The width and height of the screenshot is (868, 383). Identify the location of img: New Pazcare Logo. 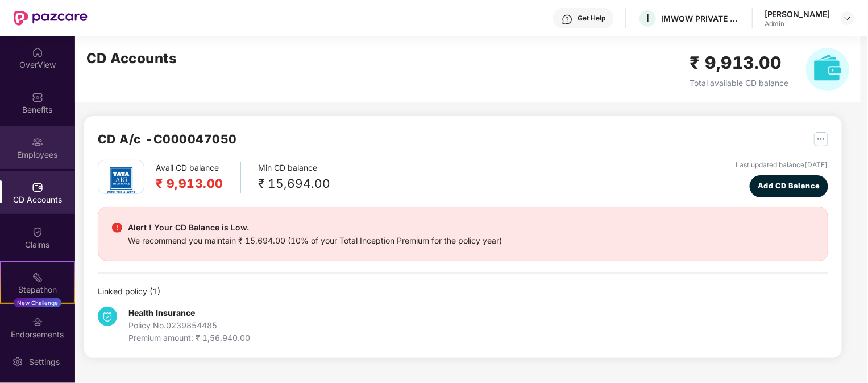
(50, 18).